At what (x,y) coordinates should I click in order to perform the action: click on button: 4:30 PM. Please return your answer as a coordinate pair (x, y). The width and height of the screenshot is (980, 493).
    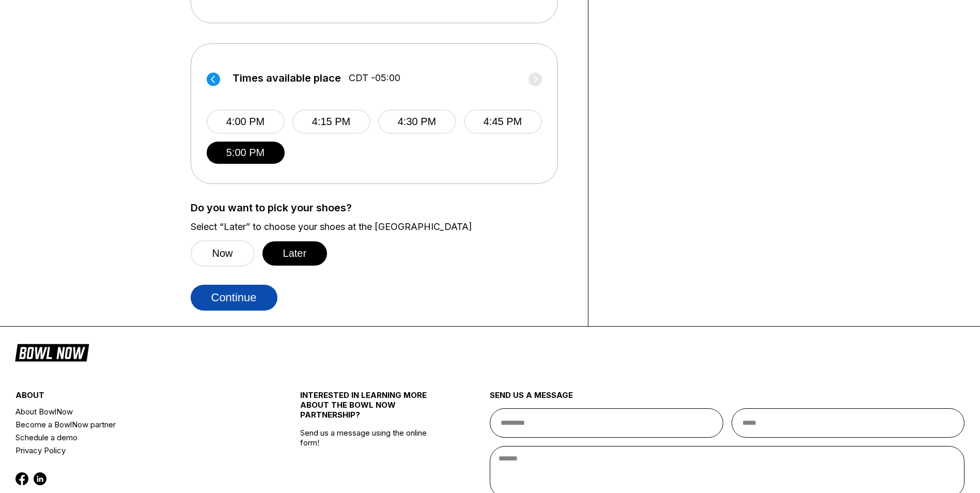
    Looking at the image, I should click on (417, 121).